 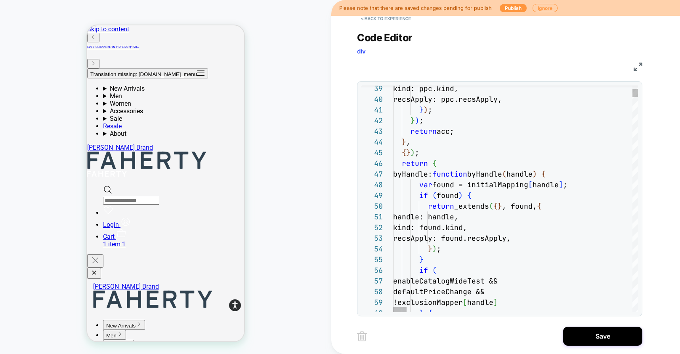 I want to click on button: Expand Women, so click(x=31, y=319).